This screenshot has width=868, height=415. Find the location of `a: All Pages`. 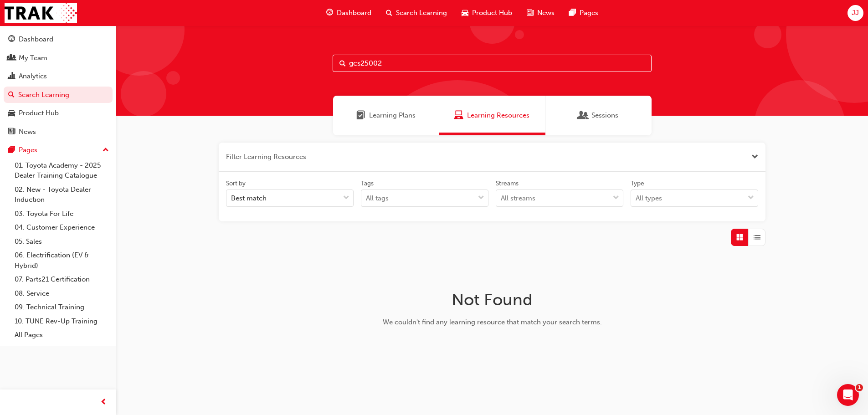

a: All Pages is located at coordinates (62, 335).